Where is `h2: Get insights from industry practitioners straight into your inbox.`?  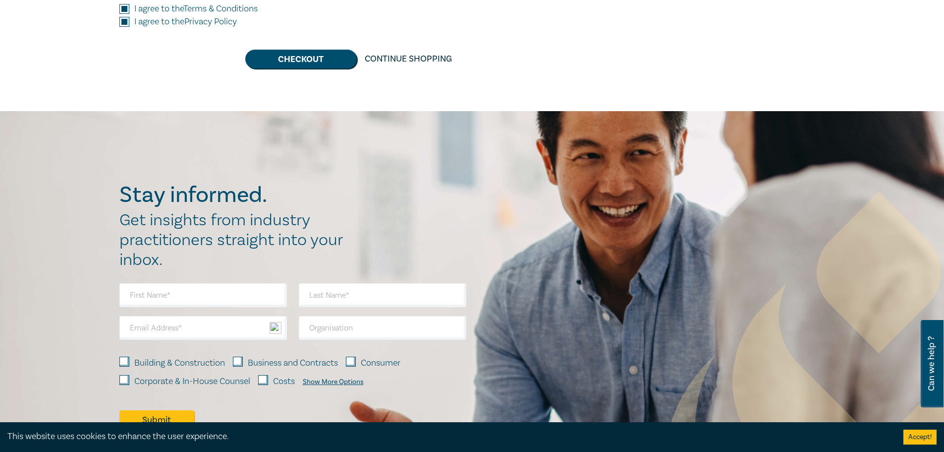
h2: Get insights from industry practitioners straight into your inbox. is located at coordinates (236, 240).